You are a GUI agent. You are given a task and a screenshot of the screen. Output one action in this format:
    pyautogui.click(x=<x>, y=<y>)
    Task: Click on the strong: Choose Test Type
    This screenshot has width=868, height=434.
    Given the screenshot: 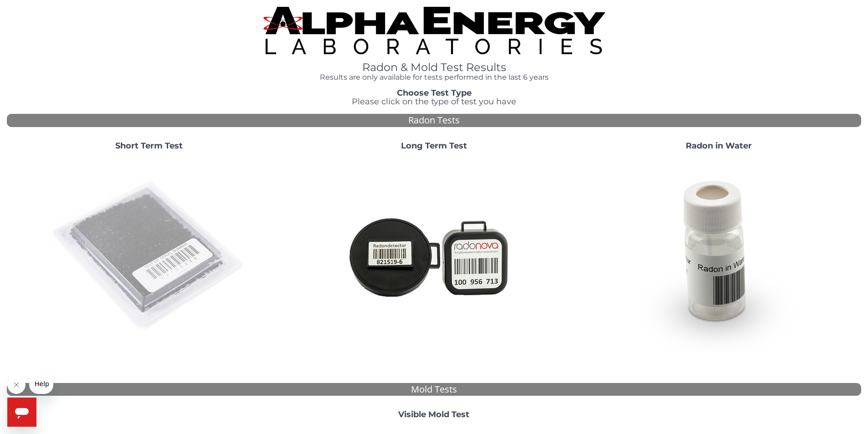 What is the action you would take?
    pyautogui.click(x=434, y=93)
    